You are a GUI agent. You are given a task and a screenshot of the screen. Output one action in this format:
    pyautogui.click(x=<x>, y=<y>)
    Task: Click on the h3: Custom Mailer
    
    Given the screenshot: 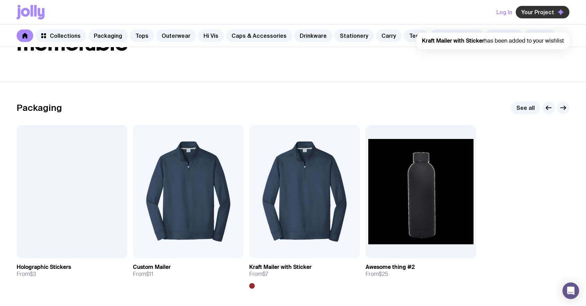 What is the action you would take?
    pyautogui.click(x=152, y=267)
    